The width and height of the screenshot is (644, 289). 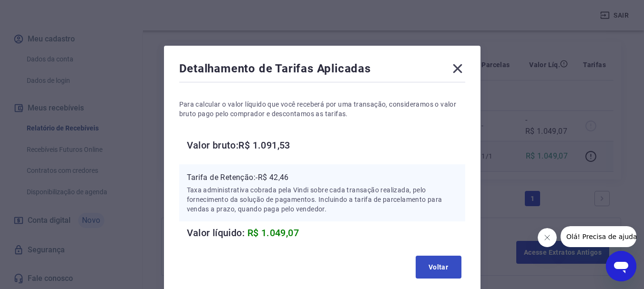 What do you see at coordinates (43, 11) in the screenshot?
I see `span: Olá! Precisa de ajuda?` at bounding box center [43, 11].